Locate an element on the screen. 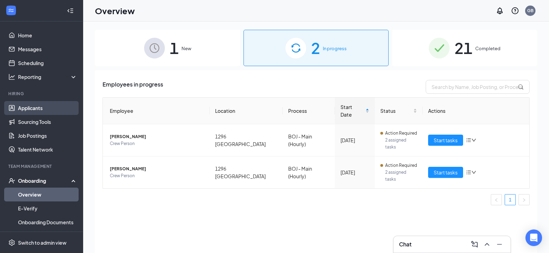  span: 21 is located at coordinates (464, 48).